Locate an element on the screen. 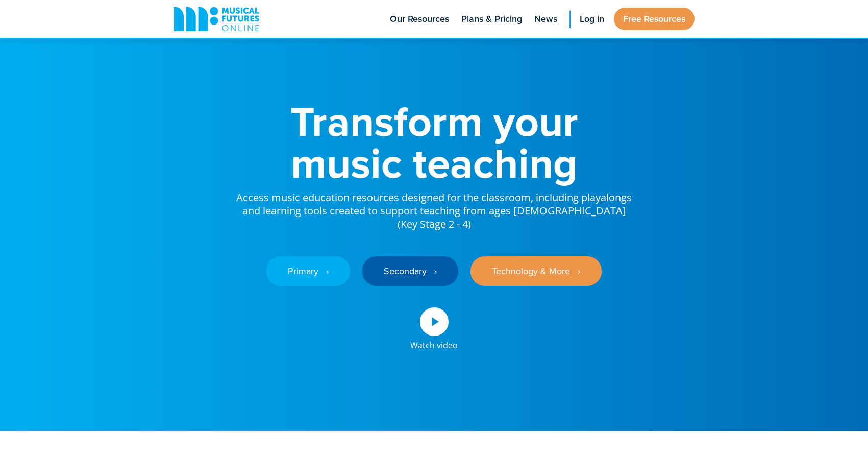 Image resolution: width=868 pixels, height=455 pixels. h1: Transform your music teaching is located at coordinates (434, 142).